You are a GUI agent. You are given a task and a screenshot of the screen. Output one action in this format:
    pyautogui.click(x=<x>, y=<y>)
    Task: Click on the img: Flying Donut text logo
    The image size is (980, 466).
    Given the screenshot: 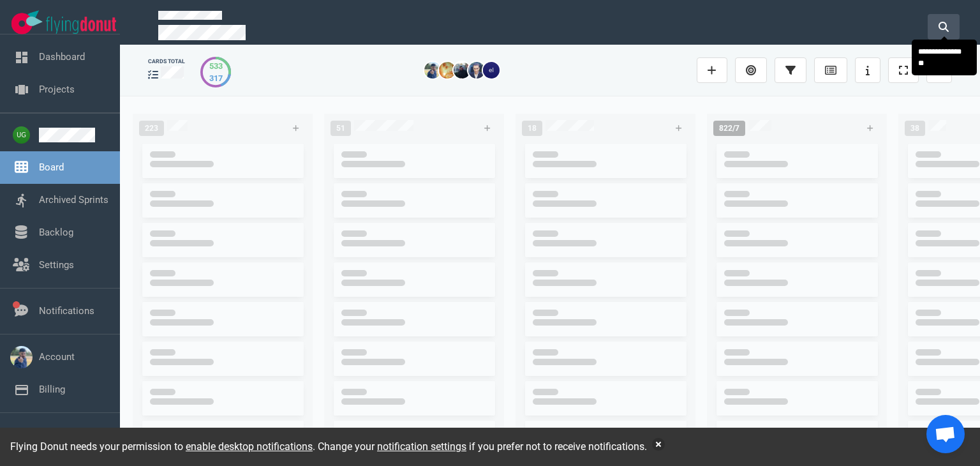 What is the action you would take?
    pyautogui.click(x=81, y=25)
    